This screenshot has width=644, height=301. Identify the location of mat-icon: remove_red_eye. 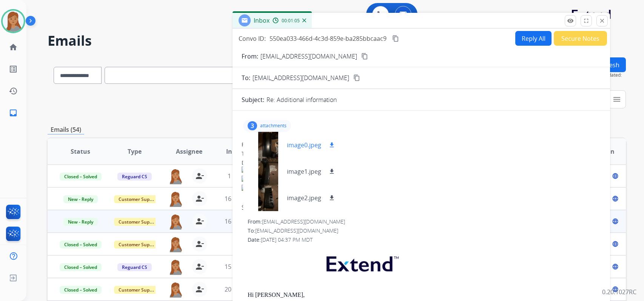
(570, 21).